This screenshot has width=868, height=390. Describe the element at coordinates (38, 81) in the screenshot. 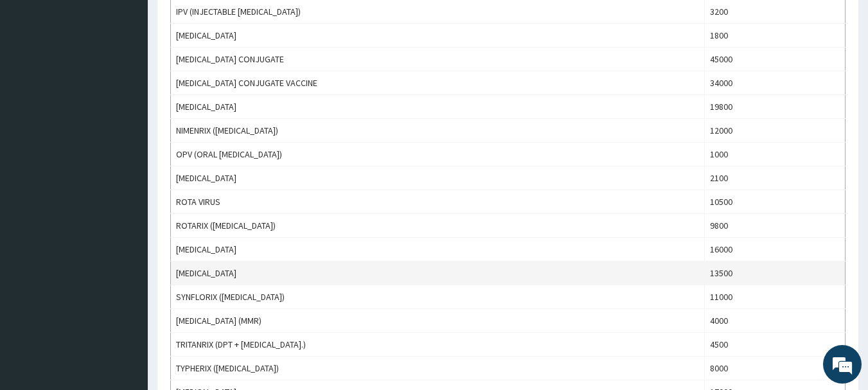

I see `img: d_794563401_company_1708531726252_794563401` at that location.